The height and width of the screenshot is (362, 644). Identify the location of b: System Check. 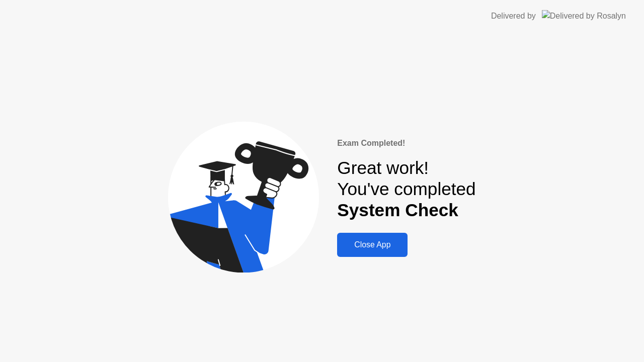
(398, 210).